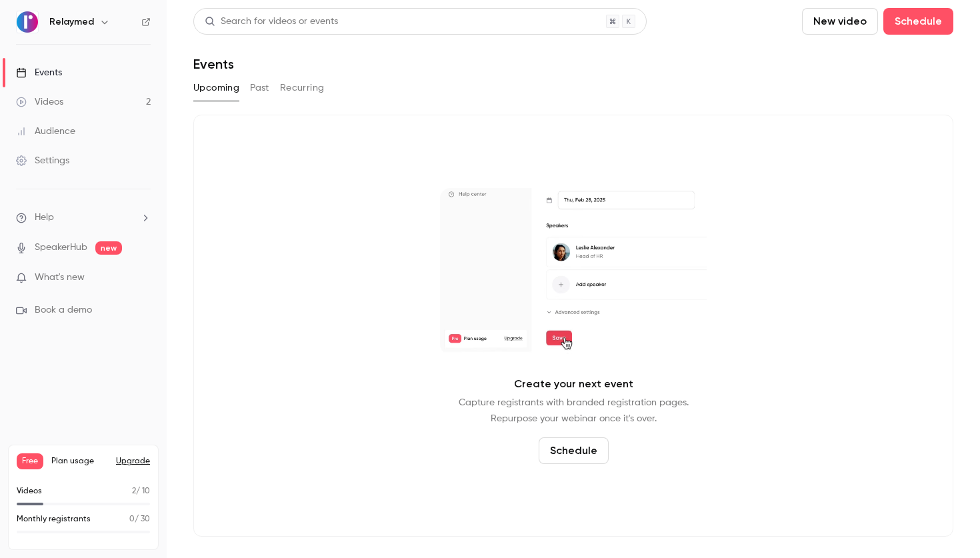 The height and width of the screenshot is (558, 980). I want to click on button: Upcoming, so click(216, 88).